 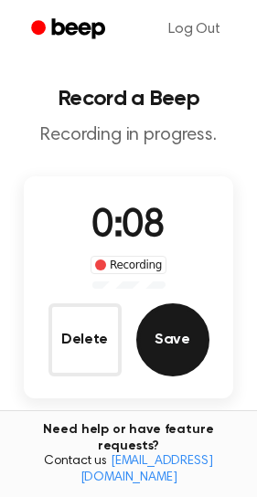 What do you see at coordinates (194, 29) in the screenshot?
I see `a: Log Out` at bounding box center [194, 29].